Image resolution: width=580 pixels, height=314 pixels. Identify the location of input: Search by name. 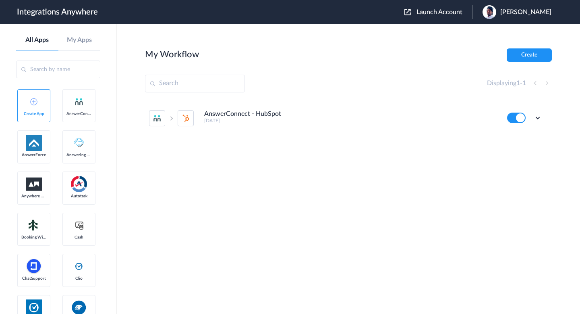
(58, 69).